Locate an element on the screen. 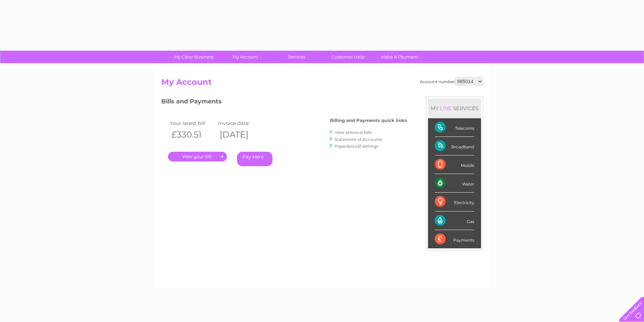 This screenshot has height=322, width=644. div: Telecoms is located at coordinates (454, 127).